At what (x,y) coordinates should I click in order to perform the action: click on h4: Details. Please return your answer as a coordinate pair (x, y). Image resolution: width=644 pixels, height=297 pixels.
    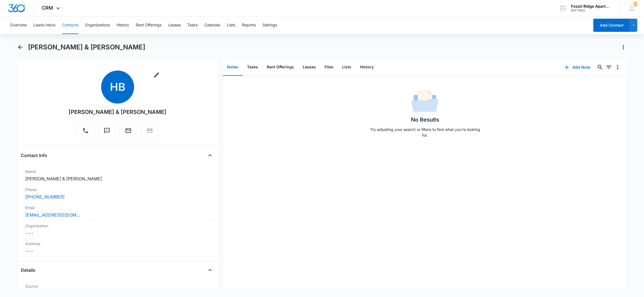
    Looking at the image, I should click on (28, 271).